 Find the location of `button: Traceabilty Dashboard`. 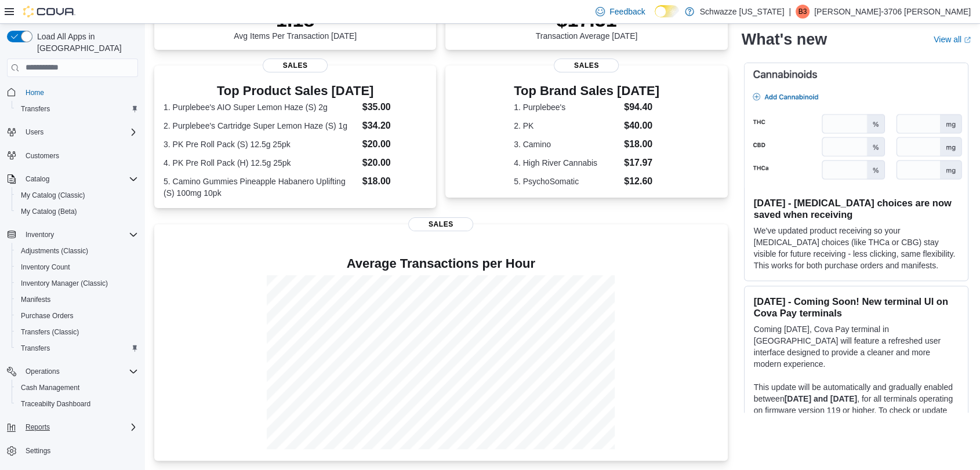

button: Traceabilty Dashboard is located at coordinates (77, 404).